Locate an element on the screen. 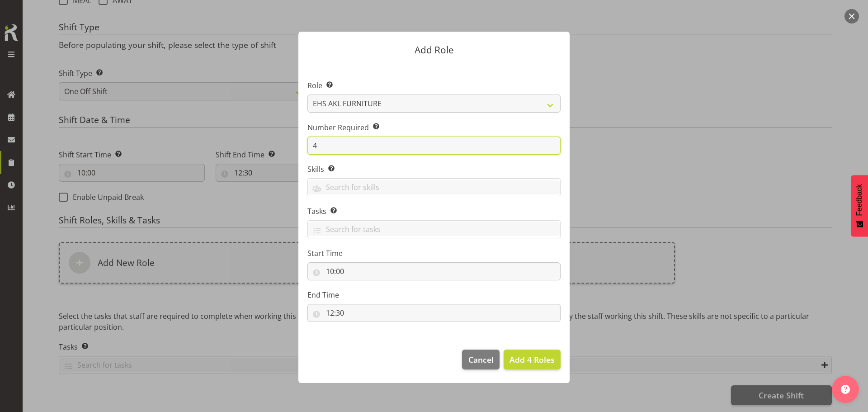 This screenshot has height=412, width=868. input: Search for skills is located at coordinates (434, 187).